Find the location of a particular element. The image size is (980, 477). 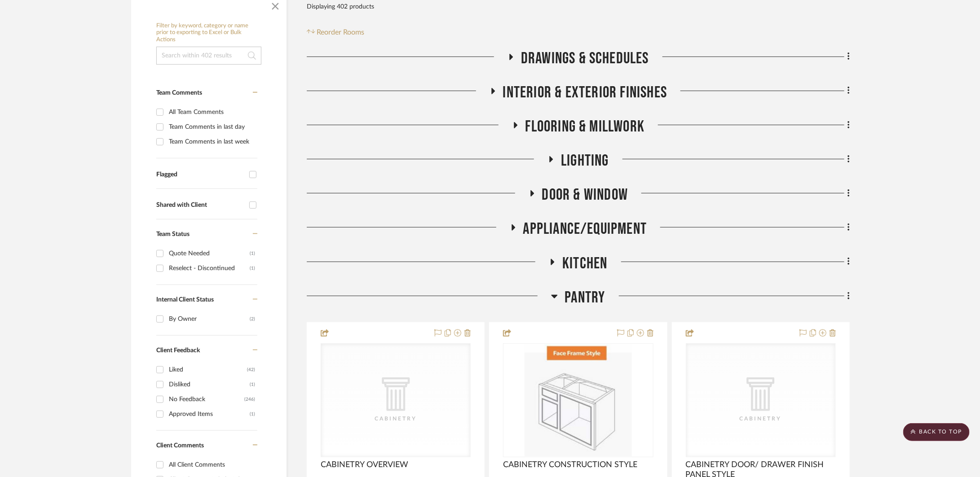

span: Reorder Rooms is located at coordinates (341, 32).